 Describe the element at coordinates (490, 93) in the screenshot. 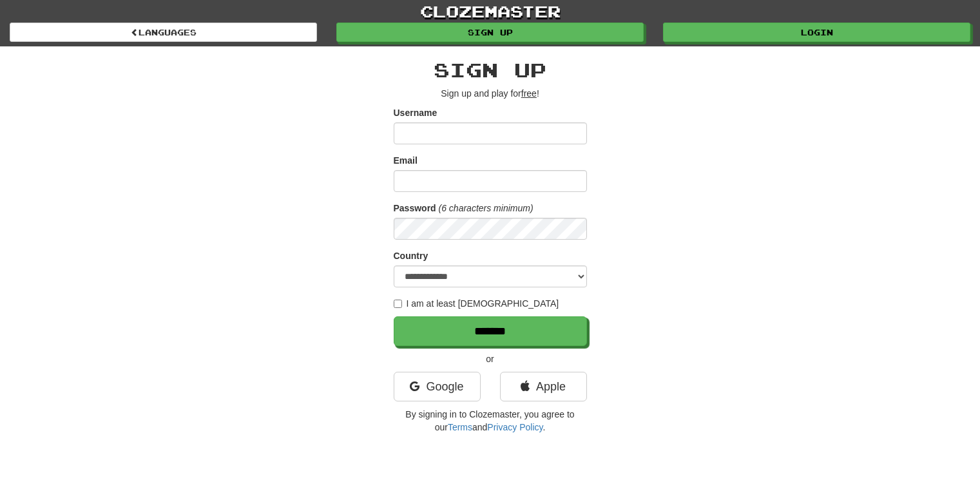

I see `p: Sign up and play for !` at that location.